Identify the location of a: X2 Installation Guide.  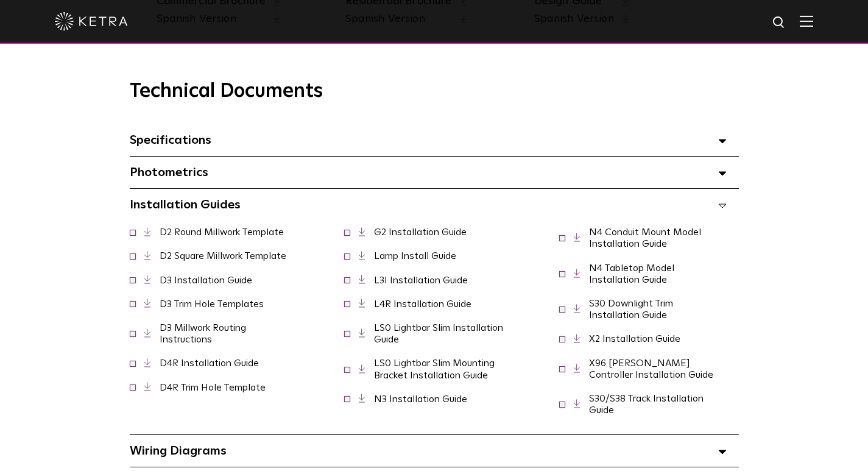
(635, 339).